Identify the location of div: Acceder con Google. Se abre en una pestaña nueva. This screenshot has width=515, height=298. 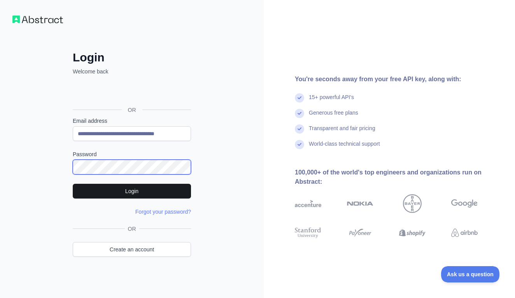
(131, 93).